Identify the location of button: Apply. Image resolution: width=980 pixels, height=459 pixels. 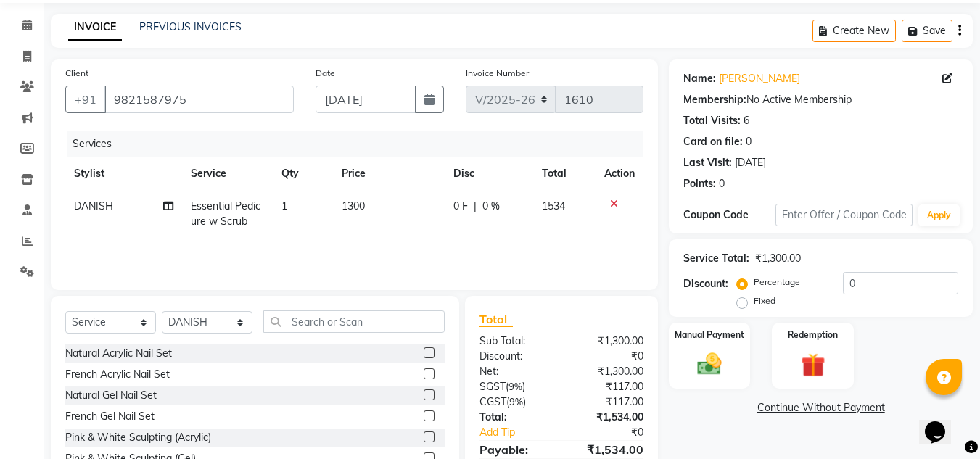
(939, 216).